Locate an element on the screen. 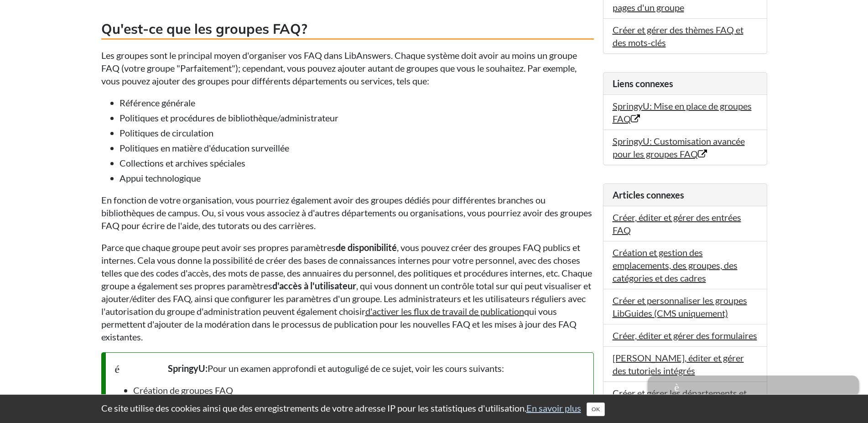 The image size is (868, 423). a: SpringyU: Customisation avancée pour les groupes FAQ is located at coordinates (679, 147).